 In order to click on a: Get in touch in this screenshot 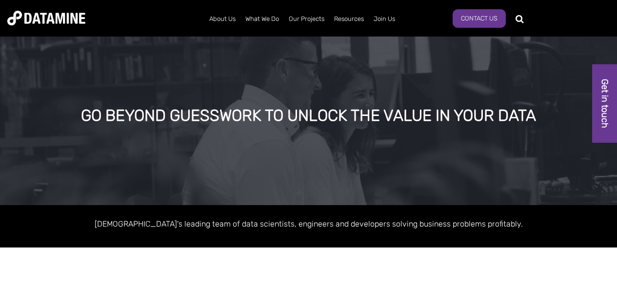, I will do `click(604, 103)`.